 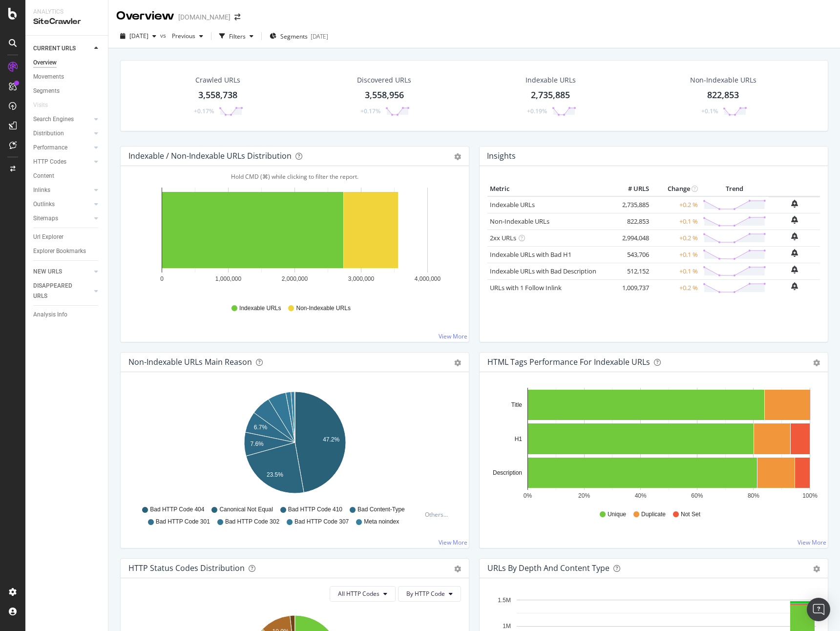 I want to click on a: Explorer Bookmarks, so click(x=67, y=251).